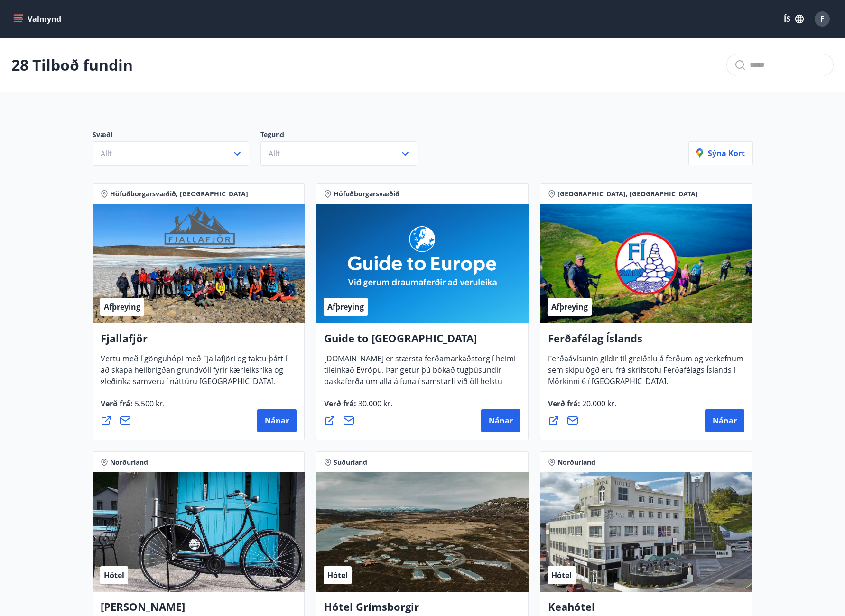 Image resolution: width=845 pixels, height=616 pixels. What do you see at coordinates (721, 154) in the screenshot?
I see `button: Sýna kort` at bounding box center [721, 154].